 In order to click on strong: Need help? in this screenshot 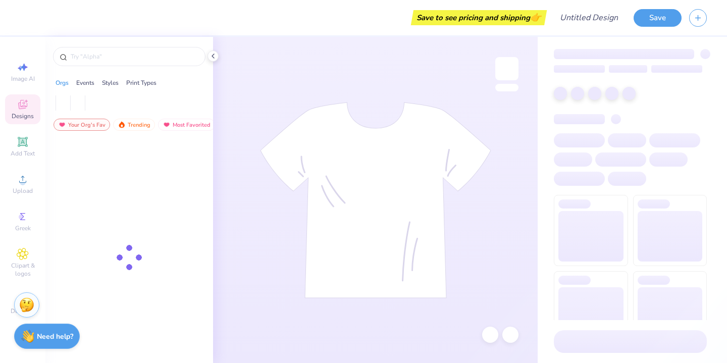, I will do `click(55, 336)`.